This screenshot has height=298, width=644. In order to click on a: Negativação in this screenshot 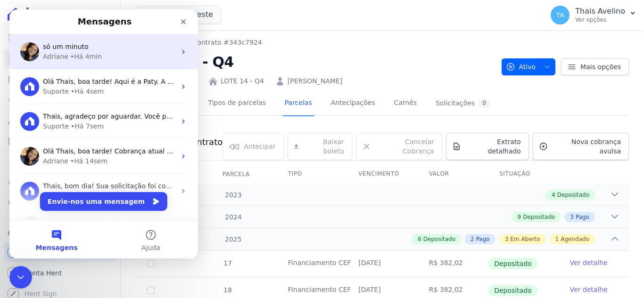, I will do `click(60, 204)`.